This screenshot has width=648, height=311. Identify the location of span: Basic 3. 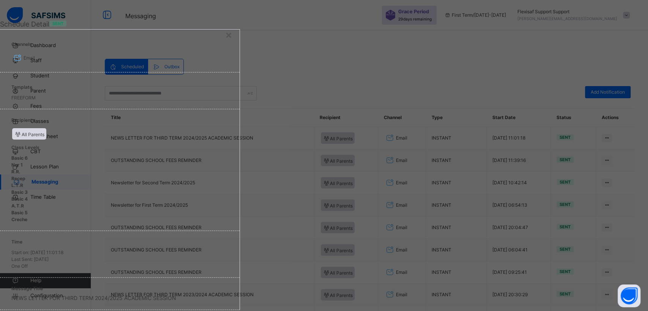
(19, 192).